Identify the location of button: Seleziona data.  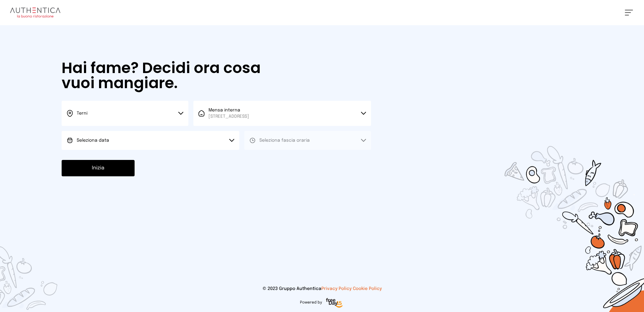
(150, 141).